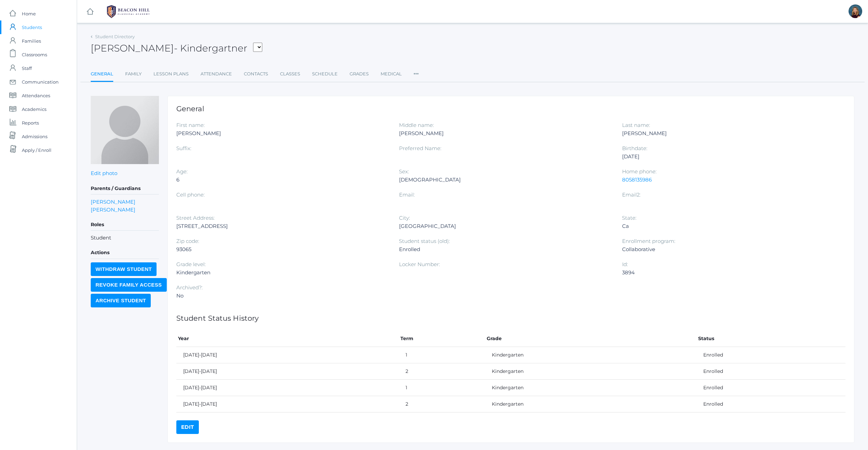  I want to click on a: Attendance, so click(216, 74).